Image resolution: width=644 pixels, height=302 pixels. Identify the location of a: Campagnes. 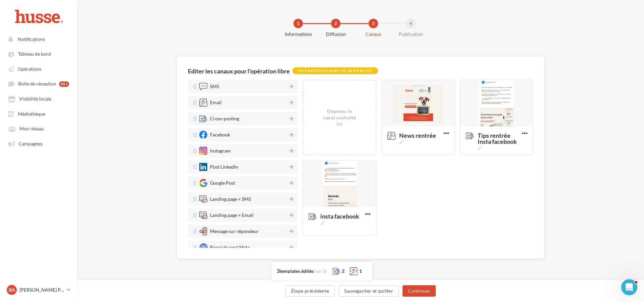
(39, 143).